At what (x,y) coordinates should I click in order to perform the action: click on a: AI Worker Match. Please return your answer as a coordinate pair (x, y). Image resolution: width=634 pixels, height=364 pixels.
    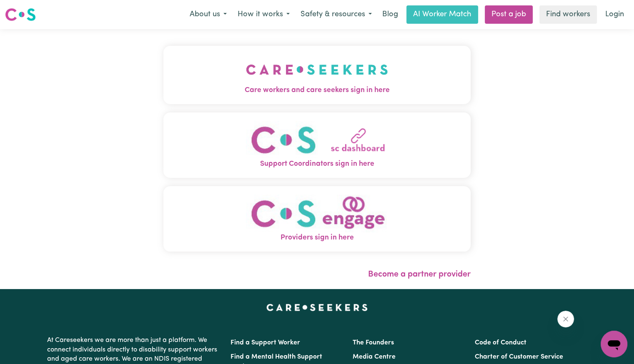
    Looking at the image, I should click on (442, 15).